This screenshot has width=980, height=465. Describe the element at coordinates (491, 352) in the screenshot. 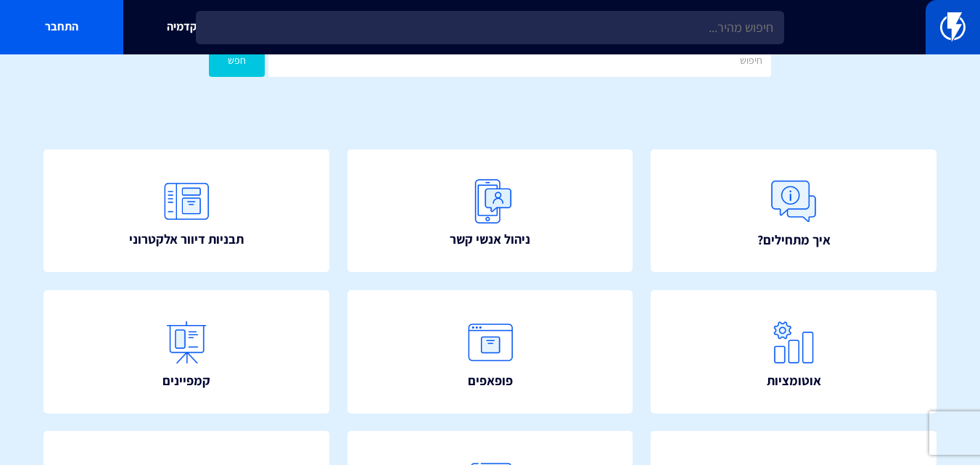

I see `a: פופאפים` at that location.